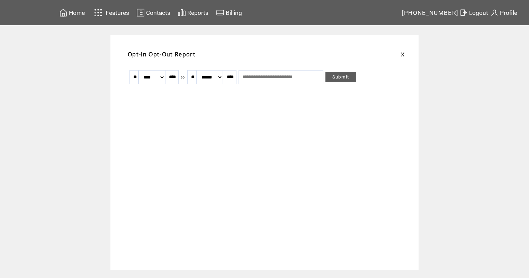  Describe the element at coordinates (110, 12) in the screenshot. I see `a: Features` at that location.